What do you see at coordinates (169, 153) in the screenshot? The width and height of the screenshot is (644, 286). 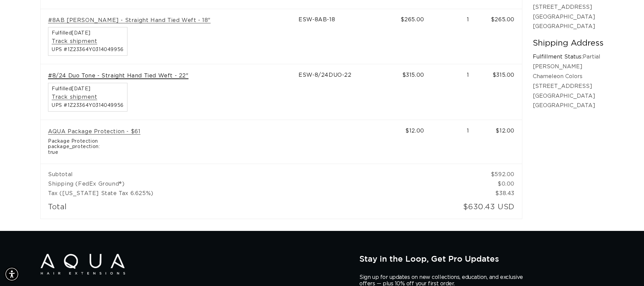 I see `span: true` at bounding box center [169, 153].